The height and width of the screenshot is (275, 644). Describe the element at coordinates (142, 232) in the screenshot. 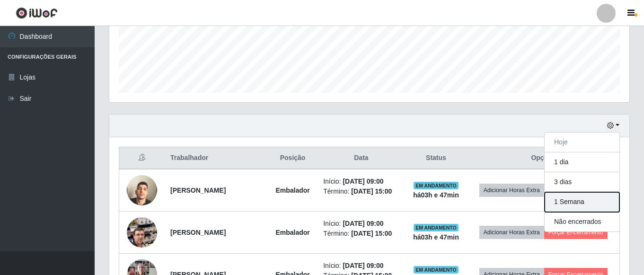

I see `img: 1699235527028.jpeg` at that location.